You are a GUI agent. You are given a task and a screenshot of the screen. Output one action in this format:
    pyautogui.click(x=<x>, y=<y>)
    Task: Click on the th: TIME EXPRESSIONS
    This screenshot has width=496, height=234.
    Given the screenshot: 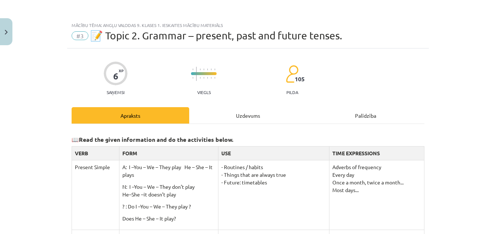 What is the action you would take?
    pyautogui.click(x=377, y=153)
    